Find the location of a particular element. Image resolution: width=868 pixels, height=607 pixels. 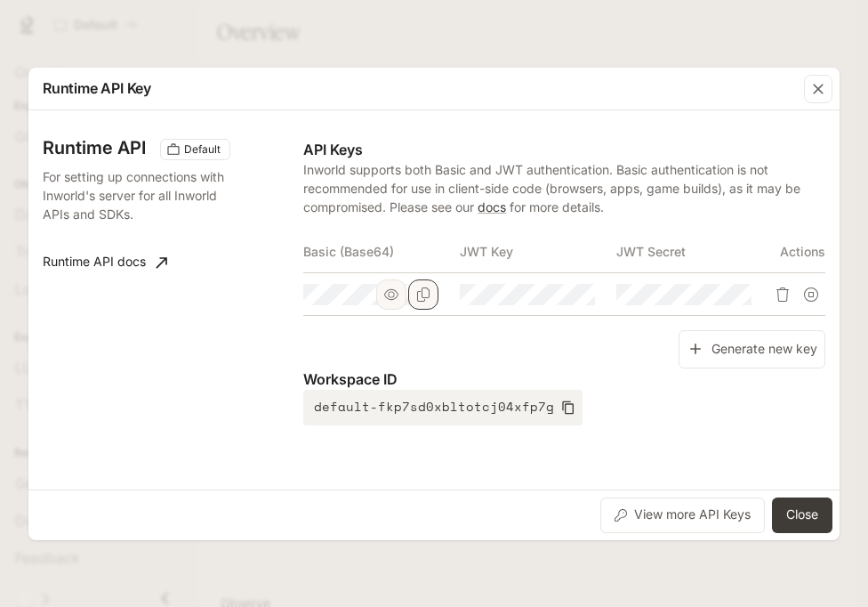

h3: Runtime API is located at coordinates (94, 148).